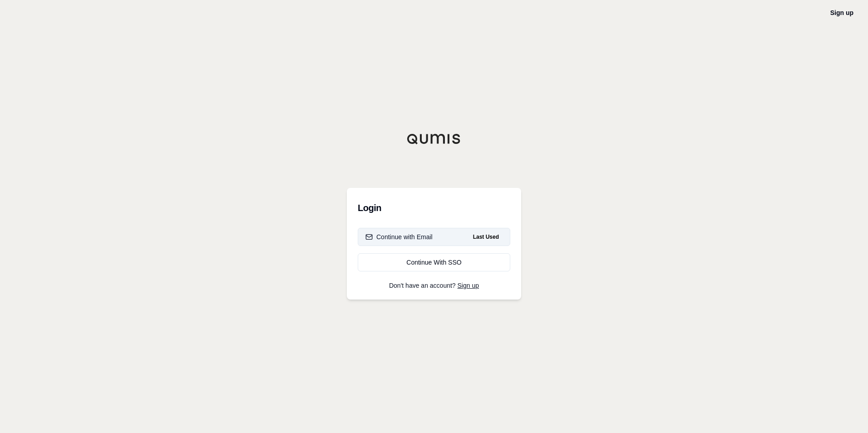 This screenshot has width=868, height=433. What do you see at coordinates (434, 262) in the screenshot?
I see `div: Continue With SSO` at bounding box center [434, 262].